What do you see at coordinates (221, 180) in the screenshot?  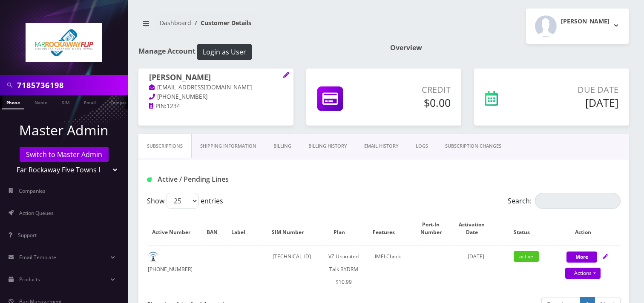 I see `h1: Active / Pending Lines` at bounding box center [221, 180].